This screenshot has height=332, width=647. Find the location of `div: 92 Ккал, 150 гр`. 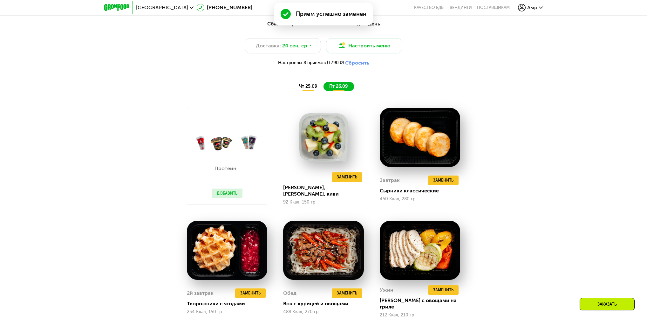

div: 92 Ккал, 150 гр is located at coordinates (323, 202).